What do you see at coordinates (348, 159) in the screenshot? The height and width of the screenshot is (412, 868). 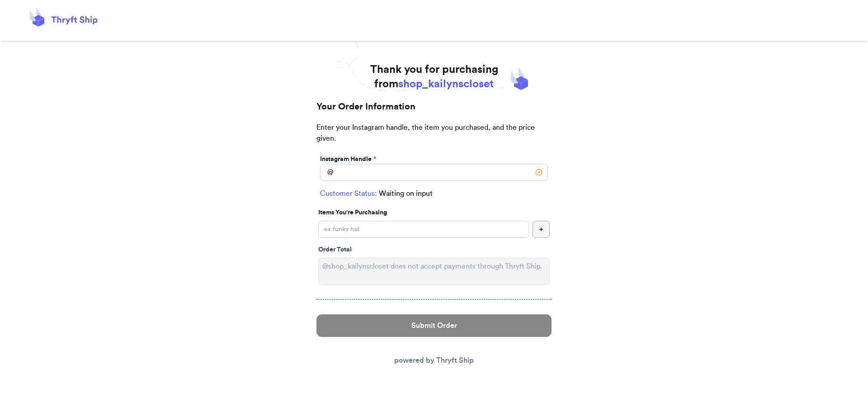 I see `label: Instagram Handle` at bounding box center [348, 159].